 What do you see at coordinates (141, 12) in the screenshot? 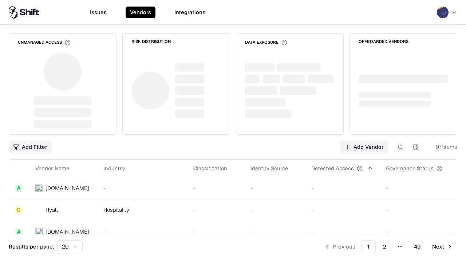
I see `button: Vendors` at bounding box center [141, 12].